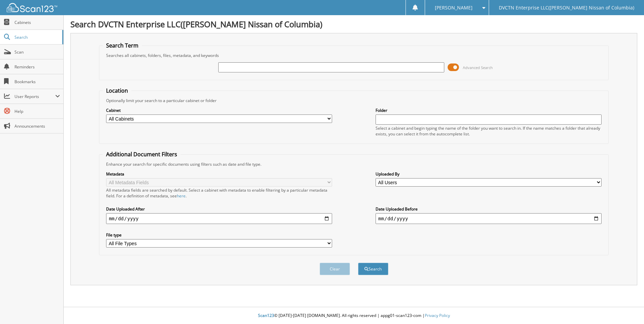  I want to click on span: Help, so click(37, 111).